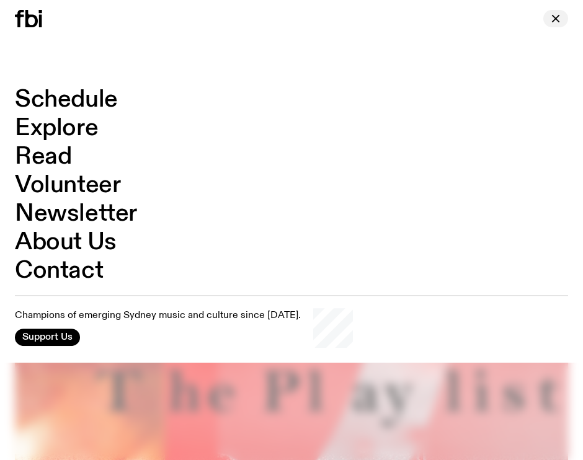 Image resolution: width=583 pixels, height=460 pixels. What do you see at coordinates (56, 128) in the screenshot?
I see `a: Explore` at bounding box center [56, 128].